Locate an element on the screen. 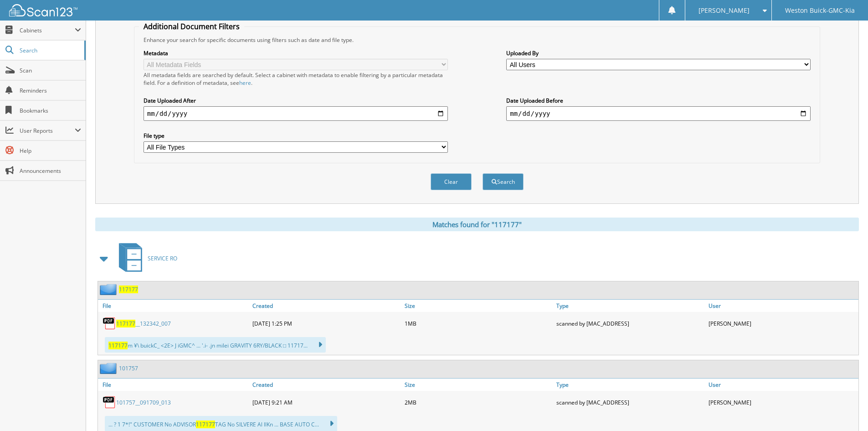 The height and width of the screenshot is (431, 868). div: All metadata fields are searched by default. Select a cabinet with metadata to enable filtering b... is located at coordinates (295, 79).